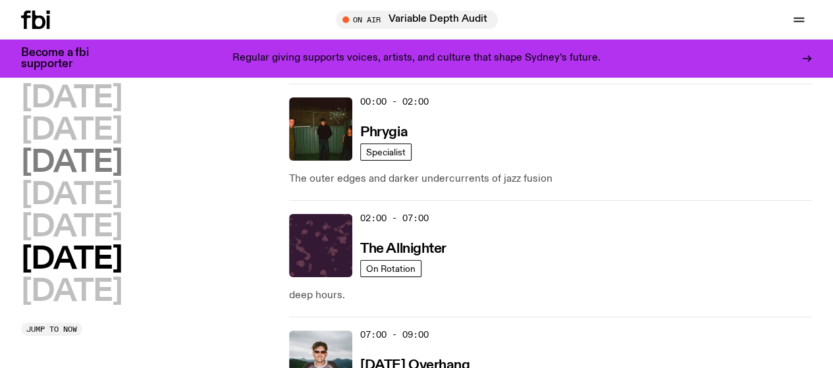  Describe the element at coordinates (63, 59) in the screenshot. I see `h3: Become a fbi supporter` at that location.